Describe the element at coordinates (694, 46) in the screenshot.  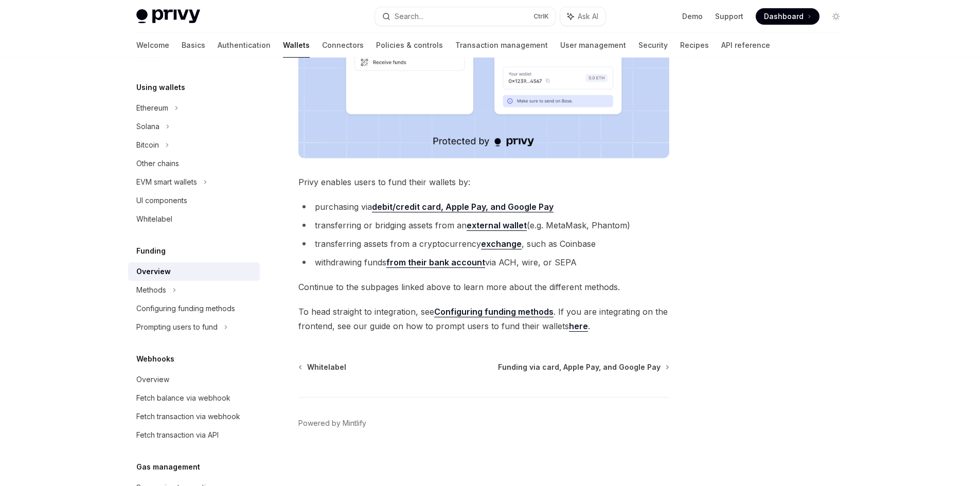
I see `a: Recipes` at that location.